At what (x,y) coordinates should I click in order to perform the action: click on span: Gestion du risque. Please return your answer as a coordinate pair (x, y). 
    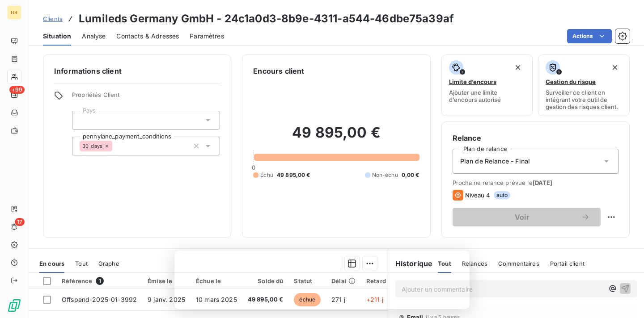
    Looking at the image, I should click on (570, 82).